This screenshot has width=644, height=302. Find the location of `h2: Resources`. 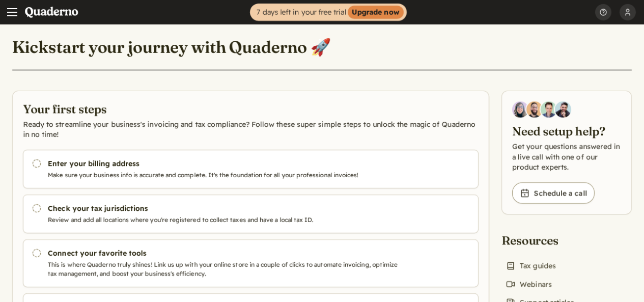

h2: Resources is located at coordinates (540, 240).